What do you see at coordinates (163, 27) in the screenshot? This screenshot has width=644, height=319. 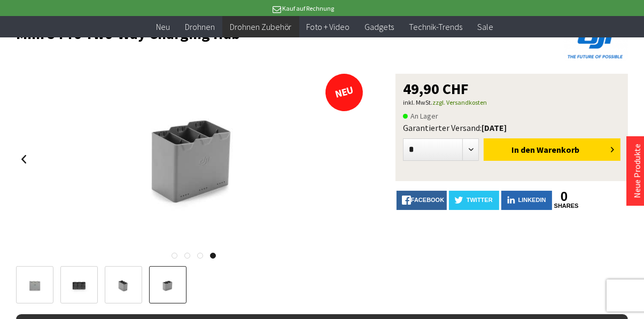 I see `a: Neu` at bounding box center [163, 27].